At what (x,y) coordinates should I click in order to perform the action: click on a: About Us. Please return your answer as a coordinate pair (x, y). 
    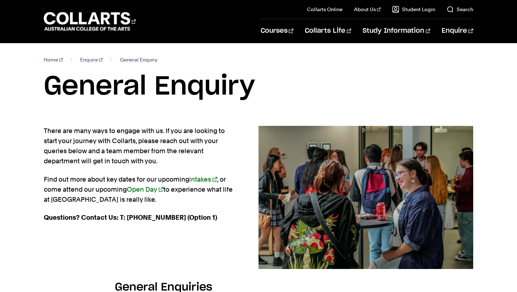
    Looking at the image, I should click on (367, 9).